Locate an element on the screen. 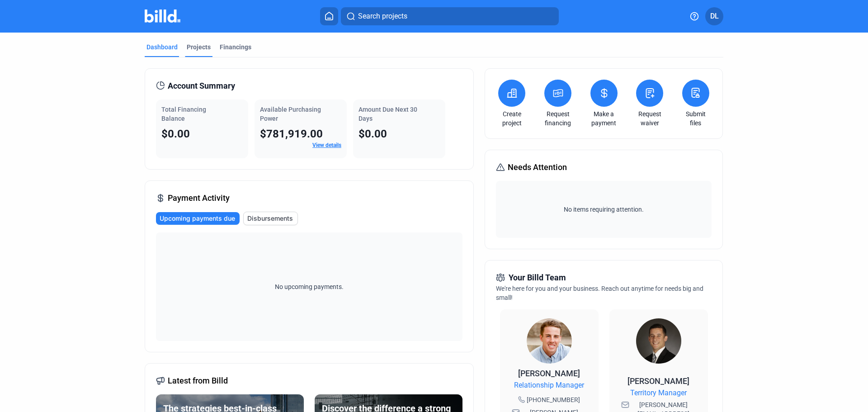 Image resolution: width=868 pixels, height=412 pixels. div: Projects is located at coordinates (199, 47).